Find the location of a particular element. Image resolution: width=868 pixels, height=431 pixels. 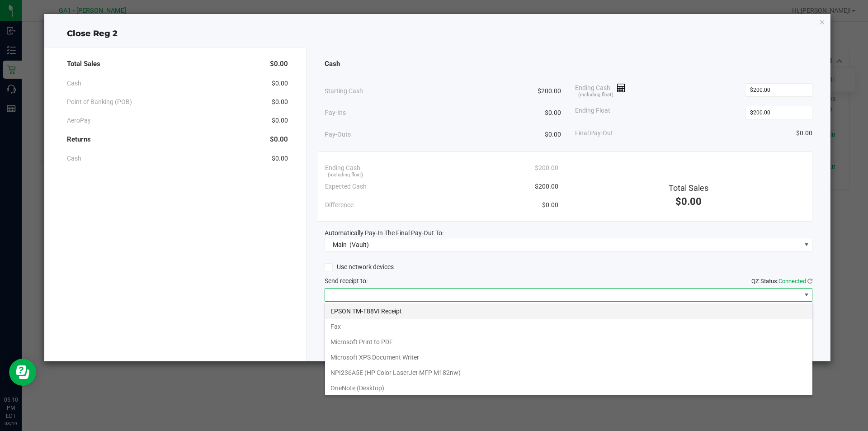

li: Microsoft Print to PDF is located at coordinates (569, 342).